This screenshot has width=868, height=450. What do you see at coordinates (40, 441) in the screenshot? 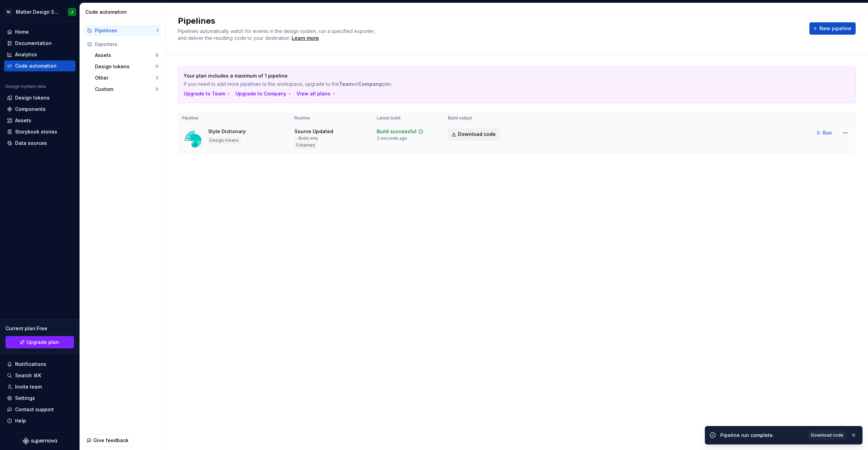
I see `svg: Supernova Logo` at bounding box center [40, 441].